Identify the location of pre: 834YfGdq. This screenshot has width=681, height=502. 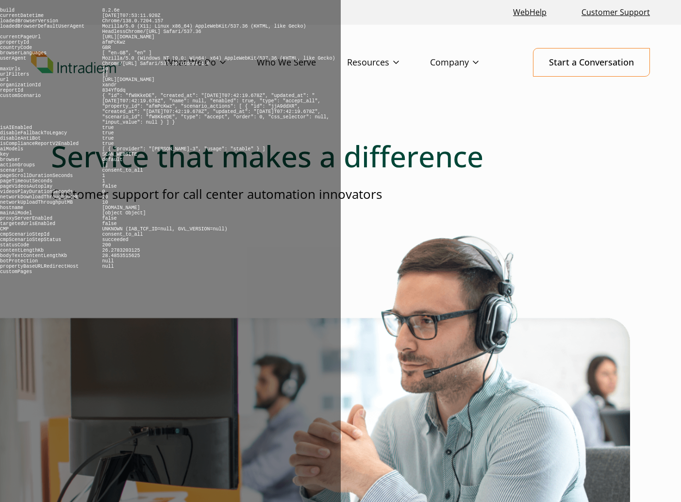
(114, 90).